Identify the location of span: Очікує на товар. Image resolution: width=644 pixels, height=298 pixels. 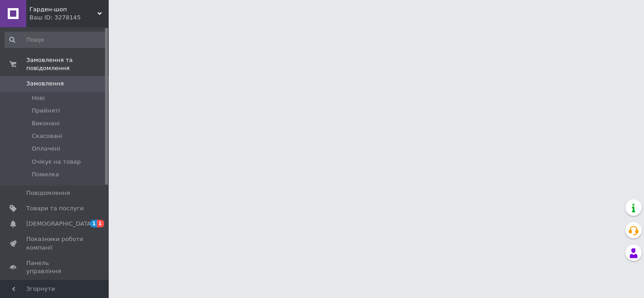
(56, 162).